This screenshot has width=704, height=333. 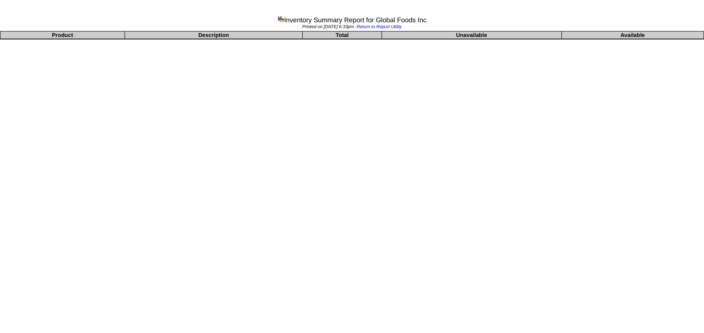 I want to click on th: Total, so click(x=342, y=35).